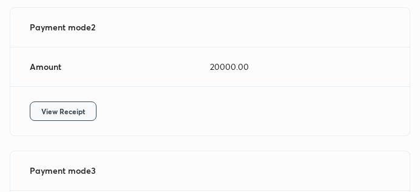  Describe the element at coordinates (120, 27) in the screenshot. I see `div: Payment mode 2` at that location.